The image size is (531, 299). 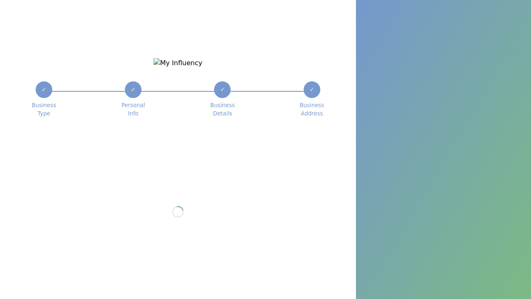 What do you see at coordinates (44, 110) in the screenshot?
I see `span: Business Type` at bounding box center [44, 110].